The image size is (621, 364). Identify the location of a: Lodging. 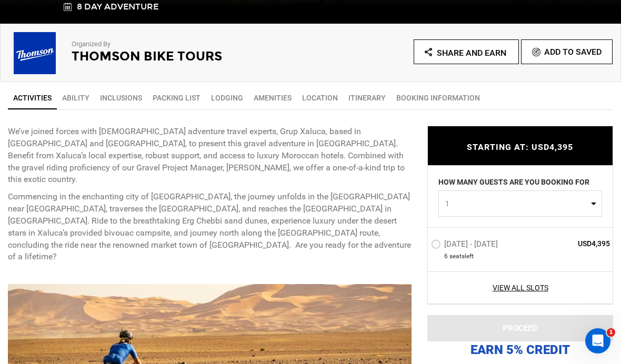
(227, 98).